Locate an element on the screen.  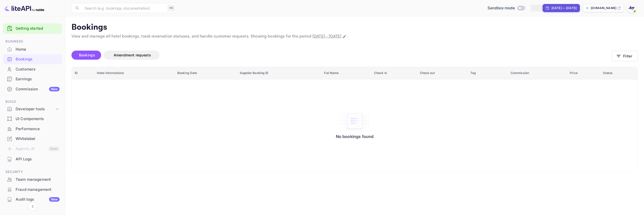
p: No bookings found is located at coordinates (355, 136).